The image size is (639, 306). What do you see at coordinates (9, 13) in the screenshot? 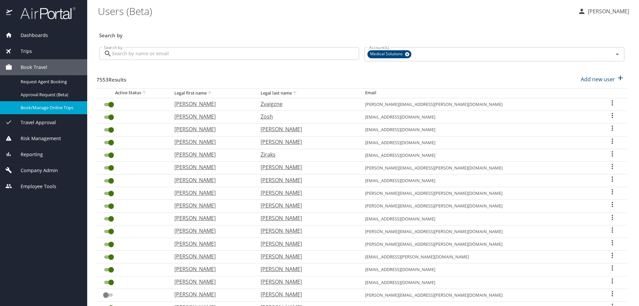
I see `img: icon-airportal.png` at bounding box center [9, 13].